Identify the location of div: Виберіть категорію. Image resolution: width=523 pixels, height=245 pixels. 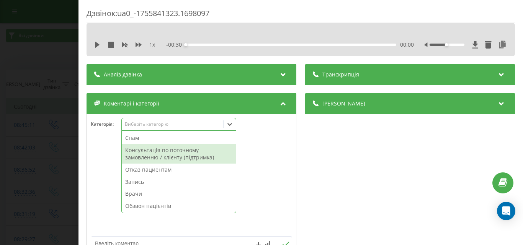
(172, 124).